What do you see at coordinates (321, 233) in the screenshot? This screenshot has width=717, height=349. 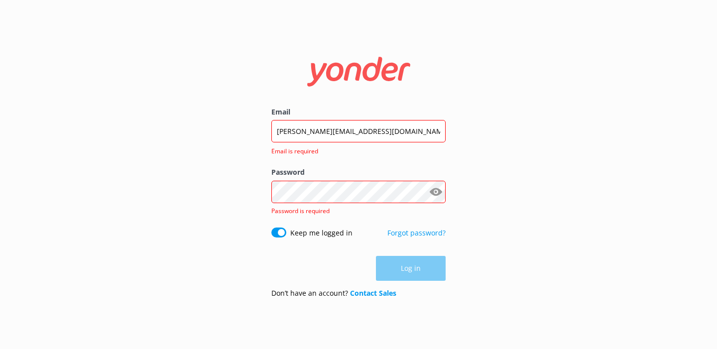 I see `label: Keep me logged in` at bounding box center [321, 233].